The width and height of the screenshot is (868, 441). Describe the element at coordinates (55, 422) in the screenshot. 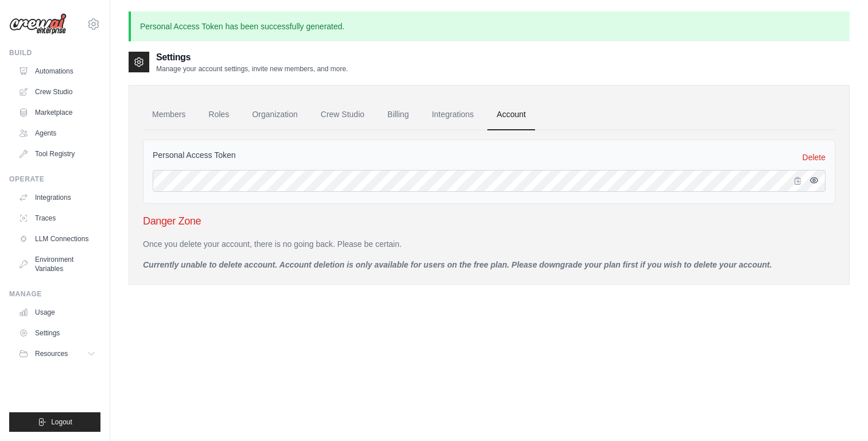

I see `button: Logout` at that location.